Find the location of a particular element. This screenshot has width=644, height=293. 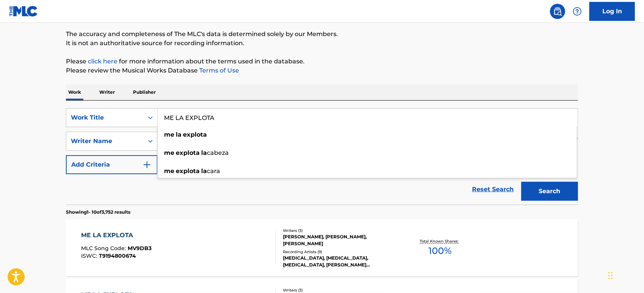

div: Recording Artists ( 9 ) is located at coordinates (340, 251).